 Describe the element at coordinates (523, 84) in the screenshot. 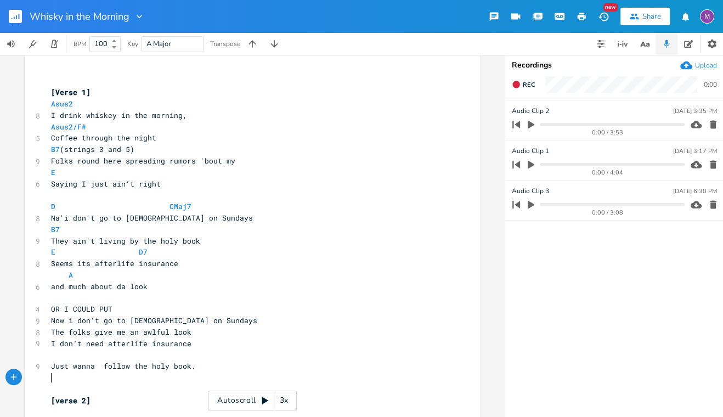

I see `button: Rec` at that location.